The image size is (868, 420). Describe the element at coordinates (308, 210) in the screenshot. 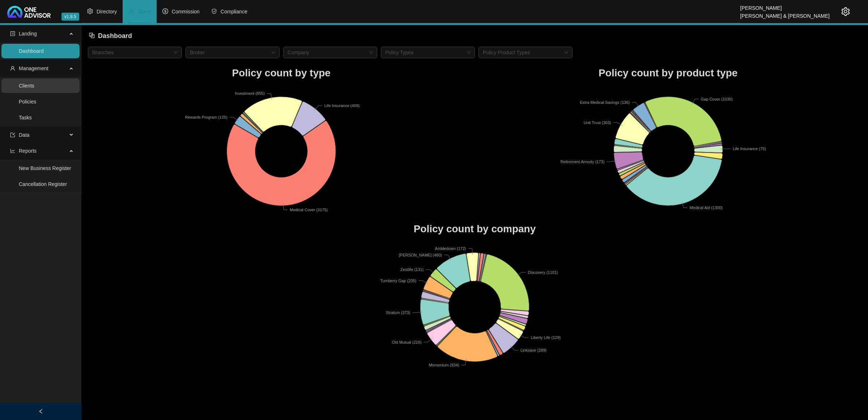

I see `text: Medical Cover (3175)` at that location.